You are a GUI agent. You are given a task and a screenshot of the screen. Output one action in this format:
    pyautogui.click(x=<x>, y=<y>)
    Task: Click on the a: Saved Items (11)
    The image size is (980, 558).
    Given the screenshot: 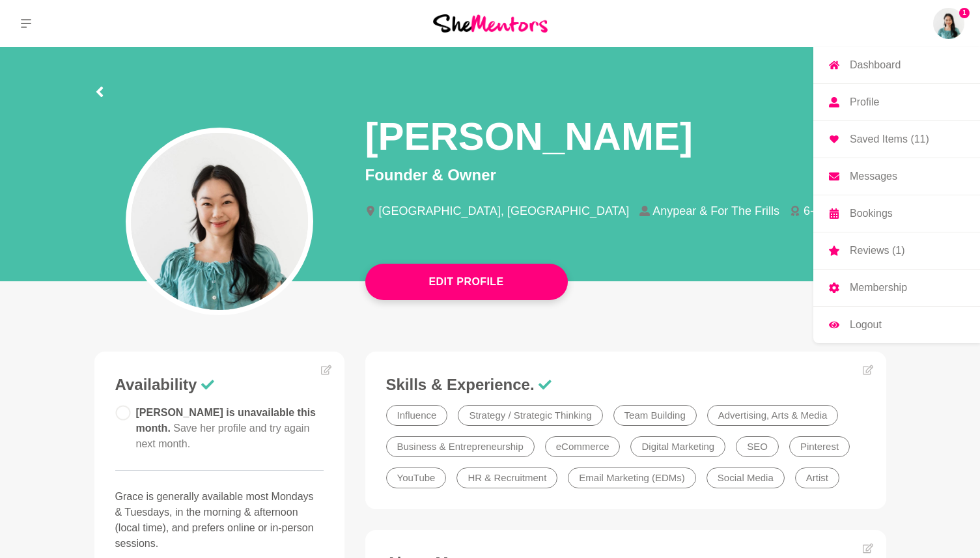 What is the action you would take?
    pyautogui.click(x=897, y=140)
    